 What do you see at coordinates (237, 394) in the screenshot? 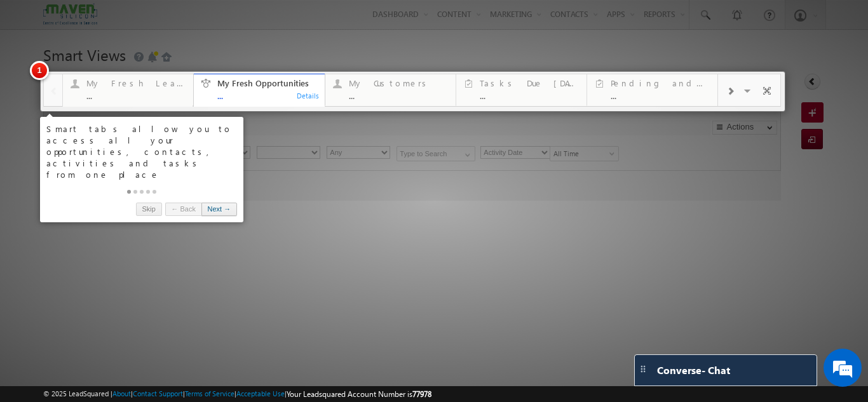
I see `span: © 2025 LeadSquared | | | | |` at bounding box center [237, 394].